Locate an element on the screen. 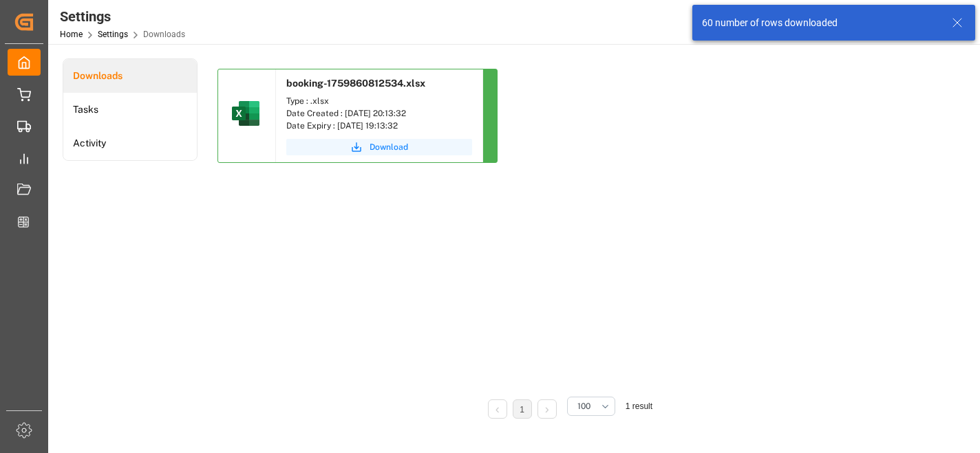 This screenshot has height=453, width=980. a: Home is located at coordinates (71, 35).